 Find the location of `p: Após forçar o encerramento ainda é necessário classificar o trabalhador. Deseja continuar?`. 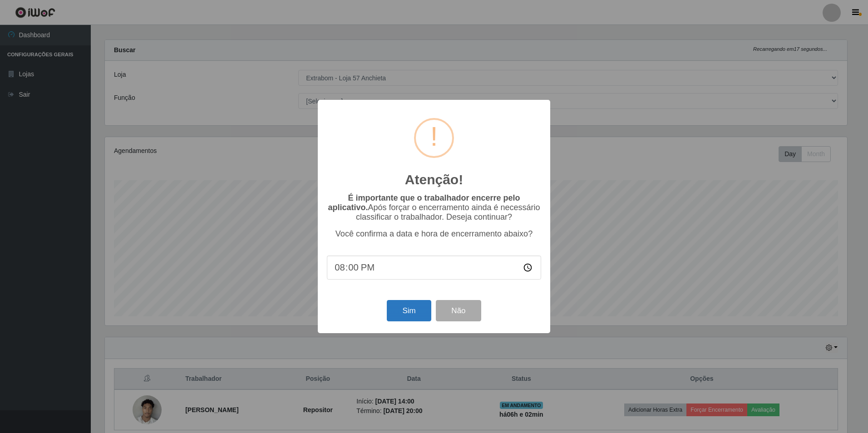

p: Após forçar o encerramento ainda é necessário classificar o trabalhador. Deseja continuar? is located at coordinates (434, 207).